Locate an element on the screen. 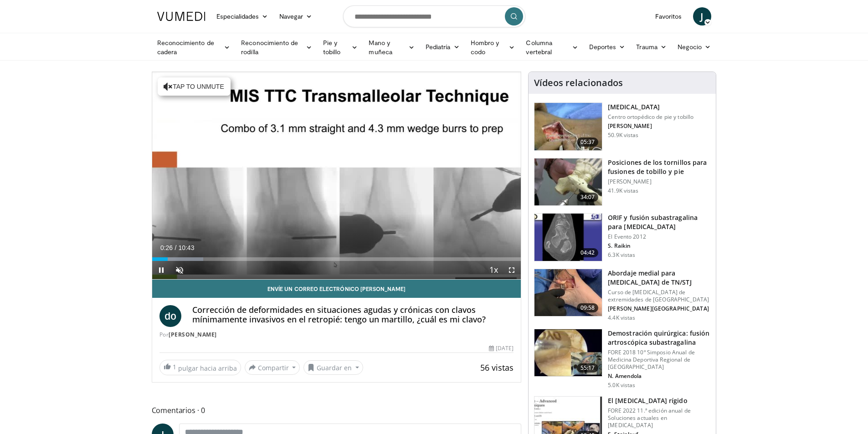  font: do is located at coordinates (171, 315).